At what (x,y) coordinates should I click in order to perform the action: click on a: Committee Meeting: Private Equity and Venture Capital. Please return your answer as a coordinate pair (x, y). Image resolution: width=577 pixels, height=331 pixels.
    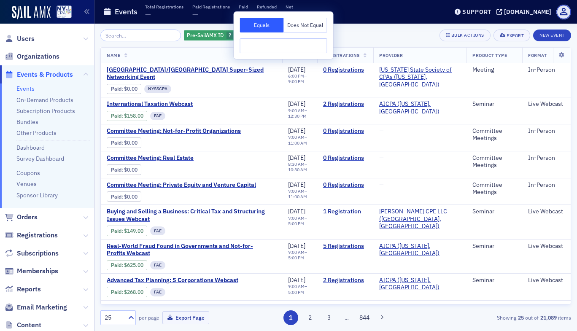
    Looking at the image, I should click on (181, 185).